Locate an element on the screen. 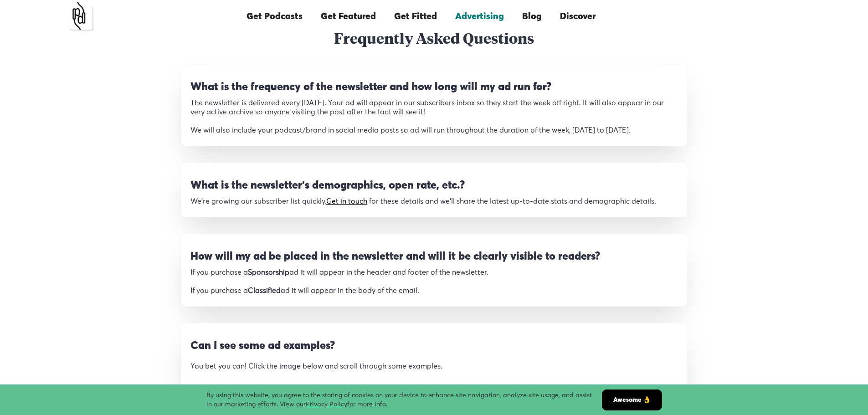 The height and width of the screenshot is (415, 868). a: Get Fitted is located at coordinates (415, 16).